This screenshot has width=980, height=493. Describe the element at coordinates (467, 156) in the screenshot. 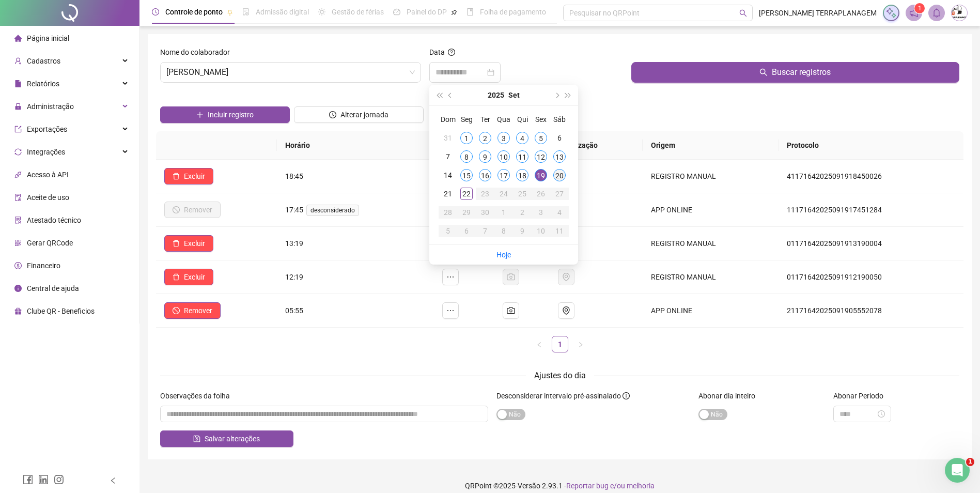

I see `div: 8` at that location.